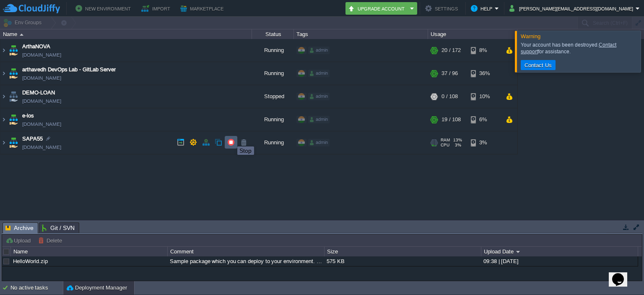  What do you see at coordinates (104, 8) in the screenshot?
I see `button: New Environment` at bounding box center [104, 8].